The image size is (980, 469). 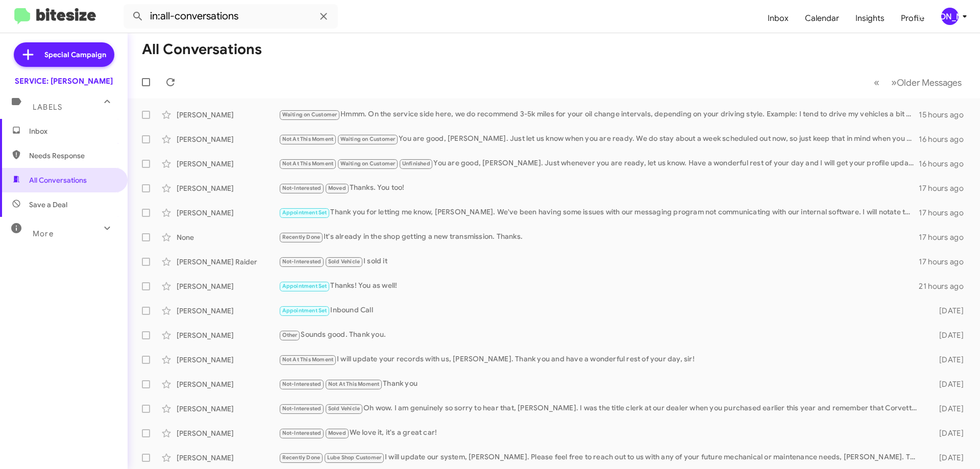 What do you see at coordinates (75, 55) in the screenshot?
I see `span: Special Campaign` at bounding box center [75, 55].